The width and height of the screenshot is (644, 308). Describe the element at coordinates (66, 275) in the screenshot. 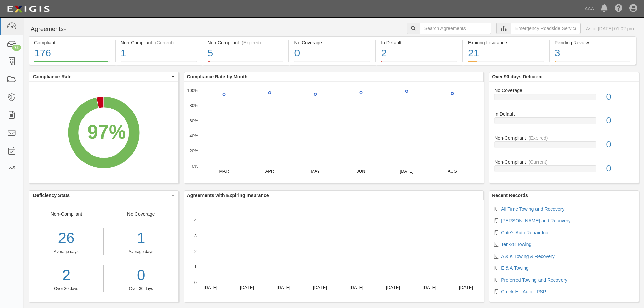

I see `a: 2` at that location.